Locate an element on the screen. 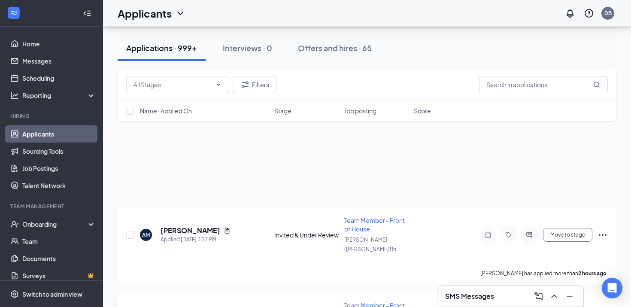 The image size is (631, 307). div: DB is located at coordinates (608, 13).